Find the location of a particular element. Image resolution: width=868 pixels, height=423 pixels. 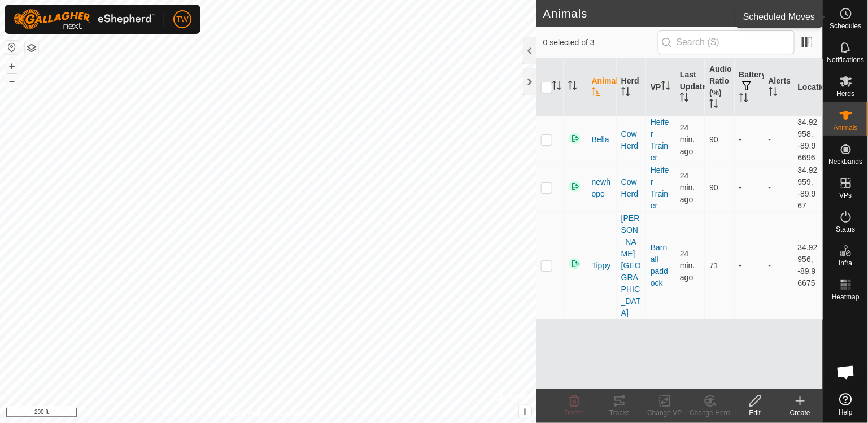

span: newhope is located at coordinates (602, 188).